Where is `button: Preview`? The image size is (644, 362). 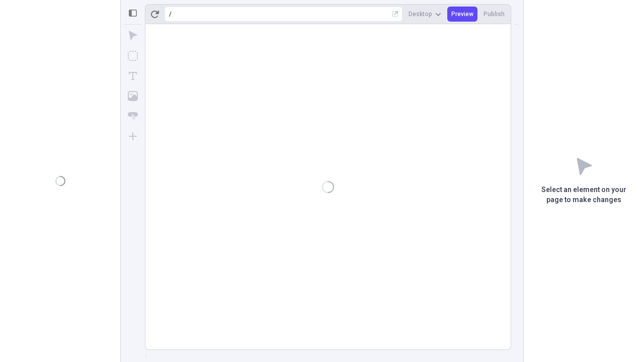 button: Preview is located at coordinates (463, 14).